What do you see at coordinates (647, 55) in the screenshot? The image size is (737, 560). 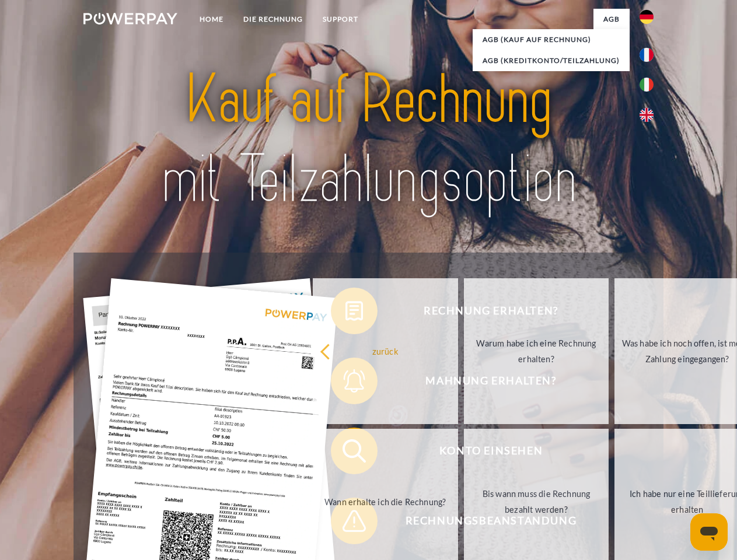 I see `img: fr` at bounding box center [647, 55].